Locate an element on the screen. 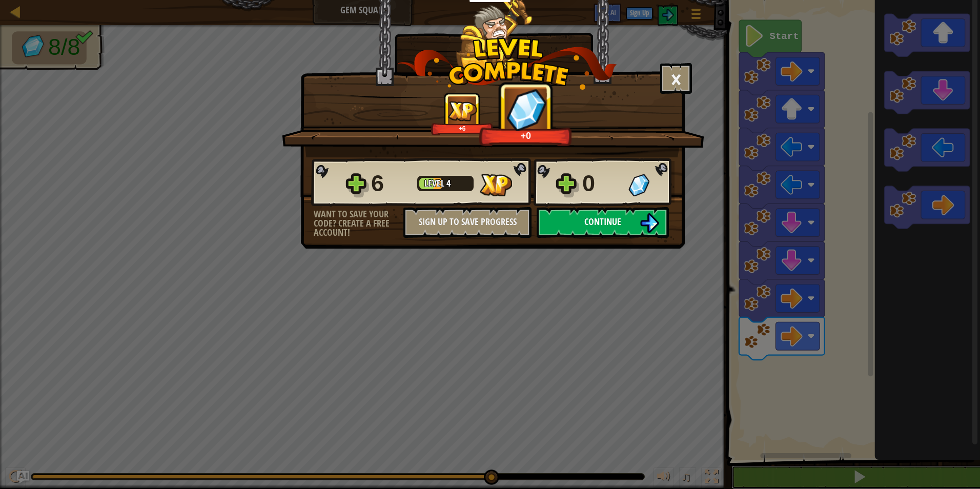 This screenshot has width=980, height=489. div: 0 is located at coordinates (602, 183).